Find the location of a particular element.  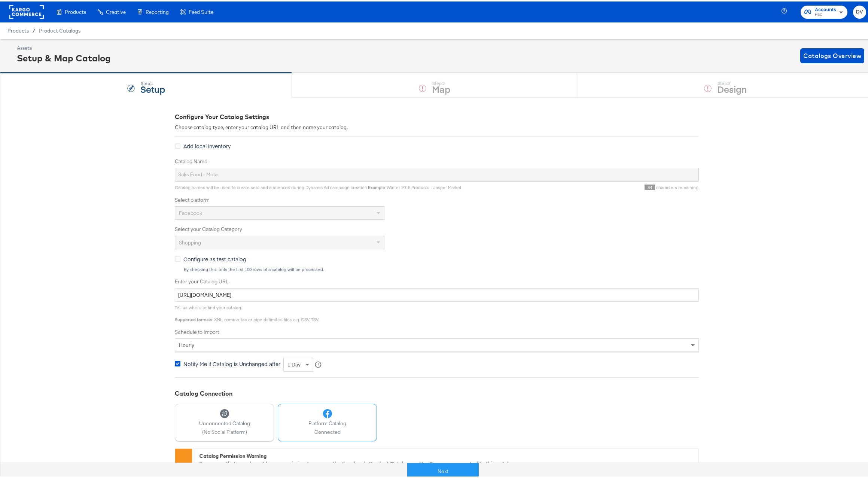

div: Catalog Permission Warning is located at coordinates (447, 455).